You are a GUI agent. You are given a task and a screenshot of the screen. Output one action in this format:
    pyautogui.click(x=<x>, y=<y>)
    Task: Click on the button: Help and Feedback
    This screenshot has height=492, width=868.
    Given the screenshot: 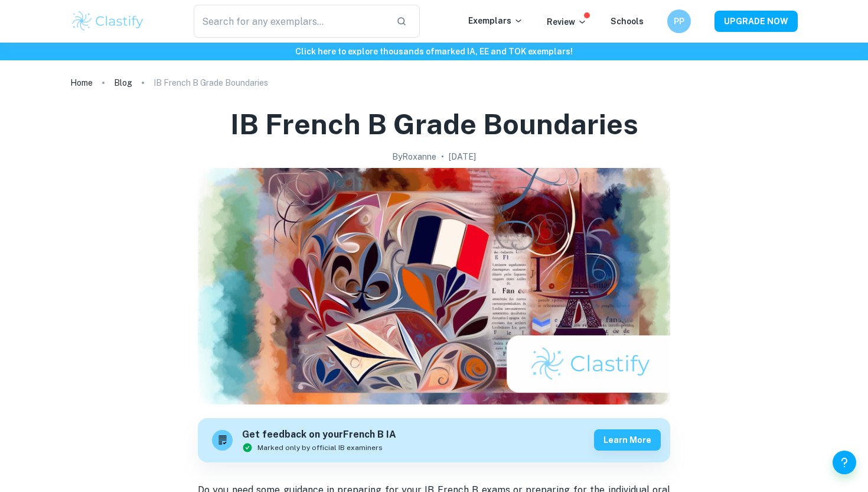 What is the action you would take?
    pyautogui.click(x=845, y=462)
    